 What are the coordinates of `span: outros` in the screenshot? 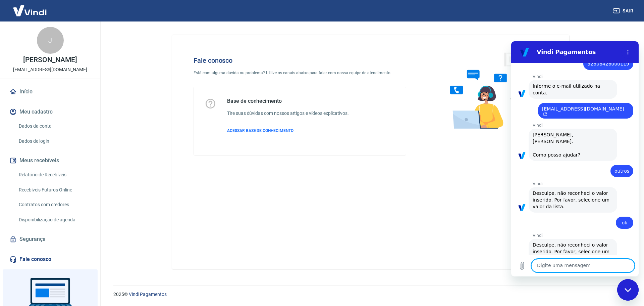 It's located at (111, 130).